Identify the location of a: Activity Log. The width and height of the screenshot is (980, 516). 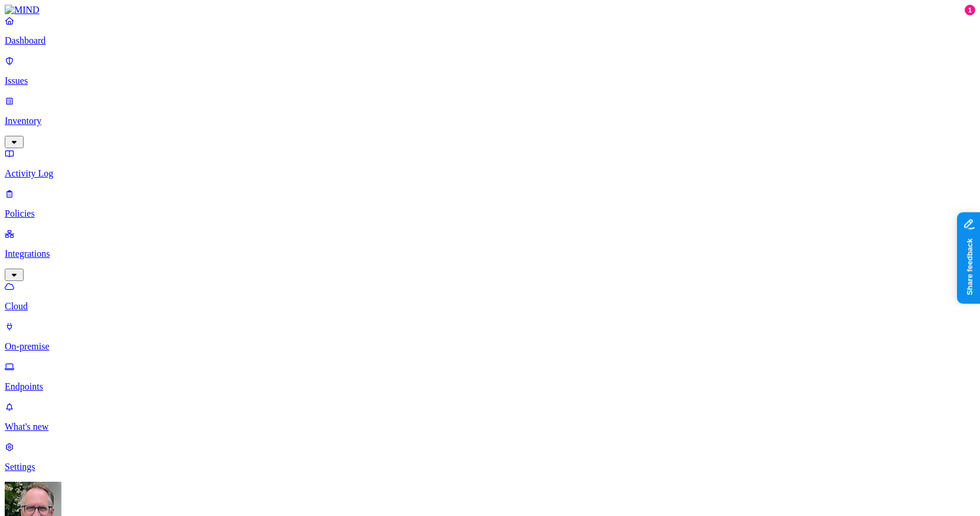
(490, 163).